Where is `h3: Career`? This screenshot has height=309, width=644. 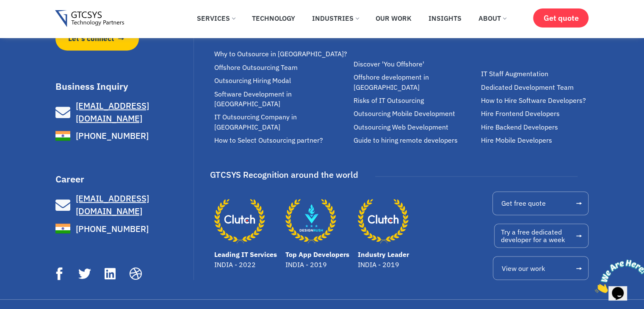 h3: Career is located at coordinates (123, 179).